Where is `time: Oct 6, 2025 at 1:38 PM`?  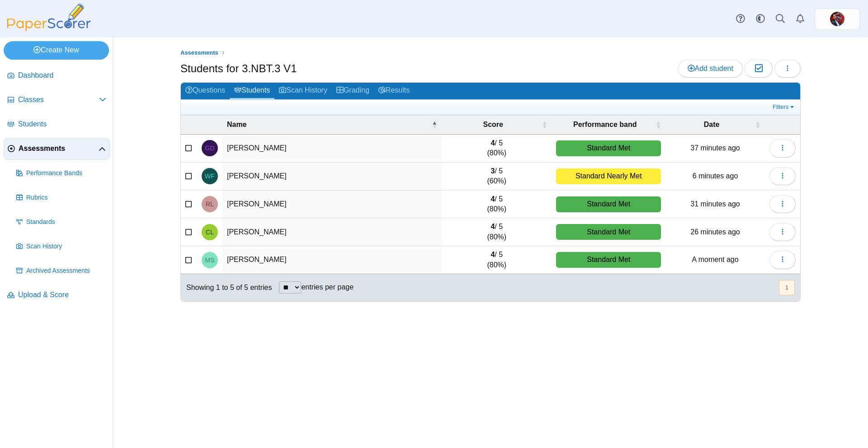 time: Oct 6, 2025 at 1:38 PM is located at coordinates (715, 176).